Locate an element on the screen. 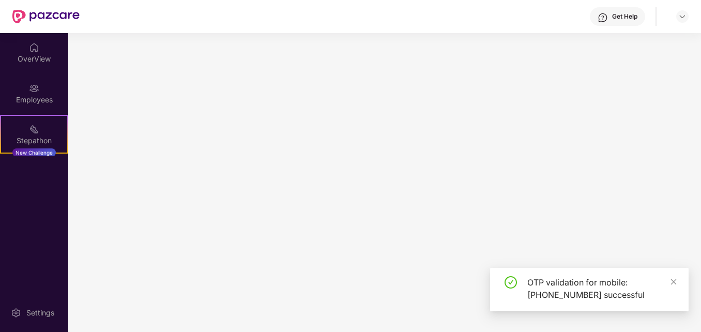  img: svg+xml;base64,PHN2ZyBpZD0iU2V0dGluZy0yMHgyMCIgeG1sbnM9Imh0dHA6Ly93d3cudzMub3JnLzIwMDAvc3ZnIiB3aW... is located at coordinates (16, 313).